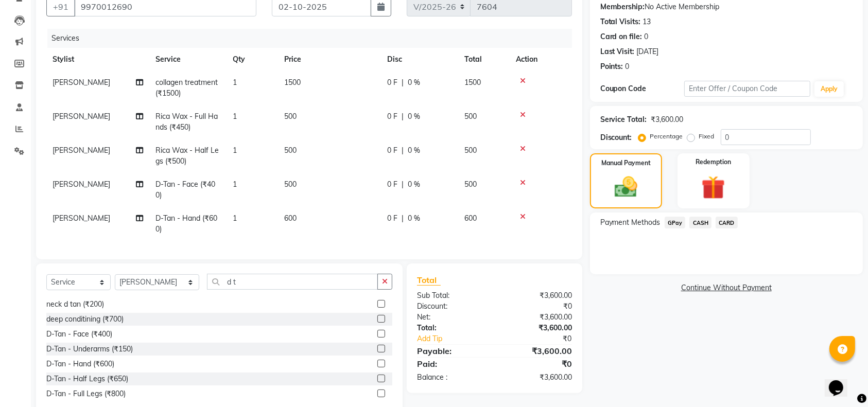 The image size is (868, 407). Describe the element at coordinates (187, 155) in the screenshot. I see `span: Rica Wax - Half Legs (₹500)` at that location.